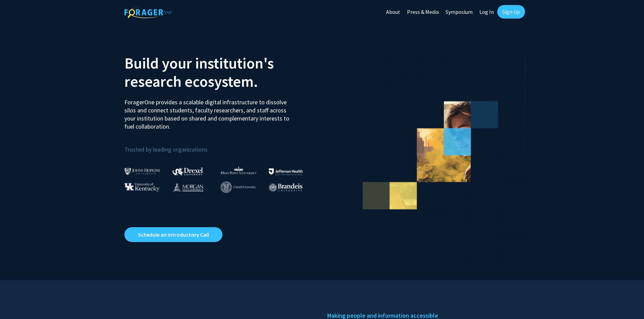 The height and width of the screenshot is (319, 644). Describe the element at coordinates (187, 171) in the screenshot. I see `img: Drexel University` at that location.